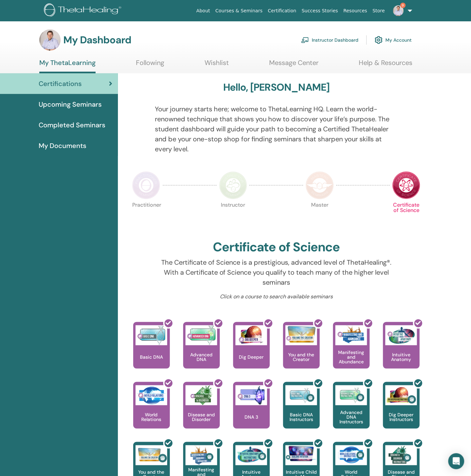  I want to click on img: logo.png, so click(84, 11).